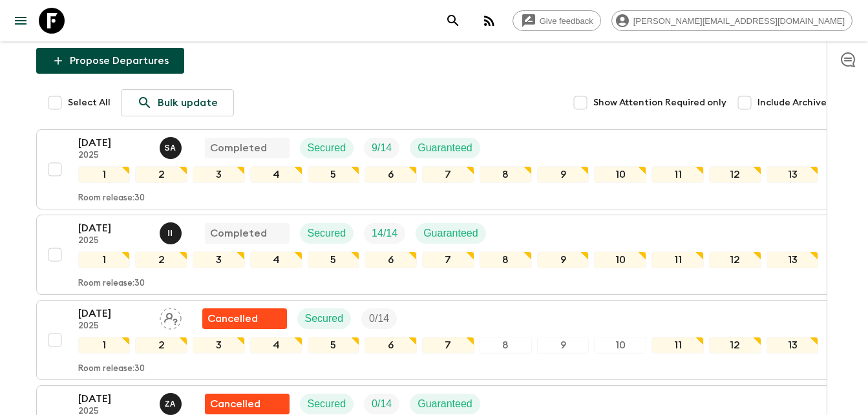  What do you see at coordinates (90, 103) in the screenshot?
I see `span: Select All` at bounding box center [90, 103].